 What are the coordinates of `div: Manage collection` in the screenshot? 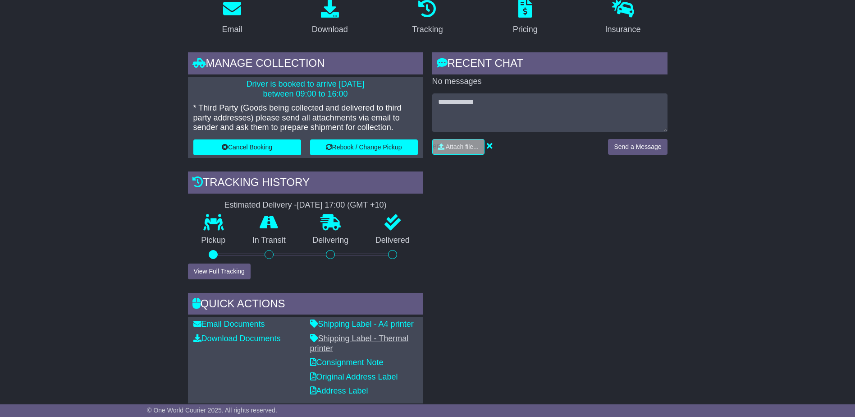 It's located at (306, 64).